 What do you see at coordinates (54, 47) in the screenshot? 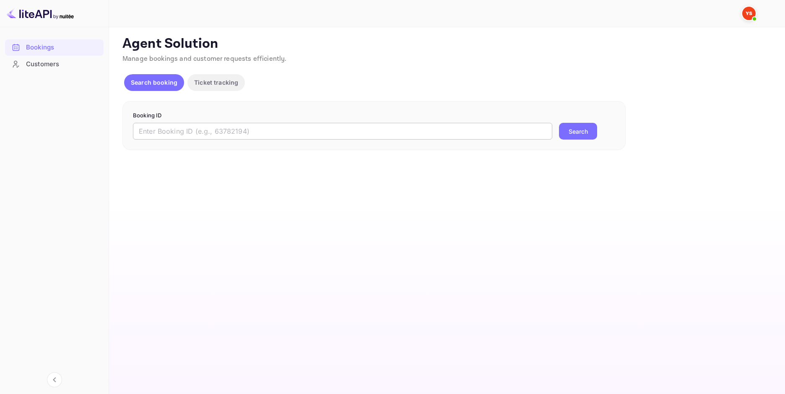
I see `a: Bookings` at bounding box center [54, 47].